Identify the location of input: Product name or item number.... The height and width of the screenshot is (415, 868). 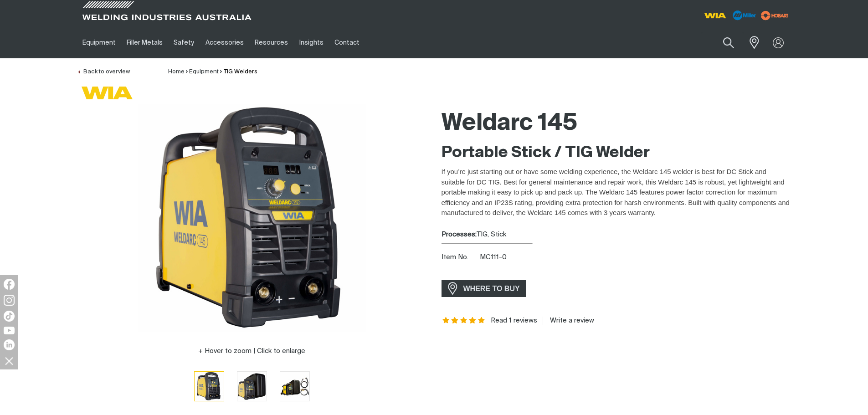
(722, 43).